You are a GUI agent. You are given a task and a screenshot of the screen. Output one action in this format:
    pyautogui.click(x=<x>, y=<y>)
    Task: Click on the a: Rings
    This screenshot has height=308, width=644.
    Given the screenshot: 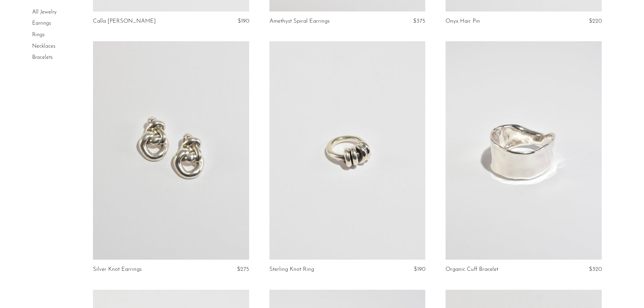 What is the action you would take?
    pyautogui.click(x=38, y=35)
    